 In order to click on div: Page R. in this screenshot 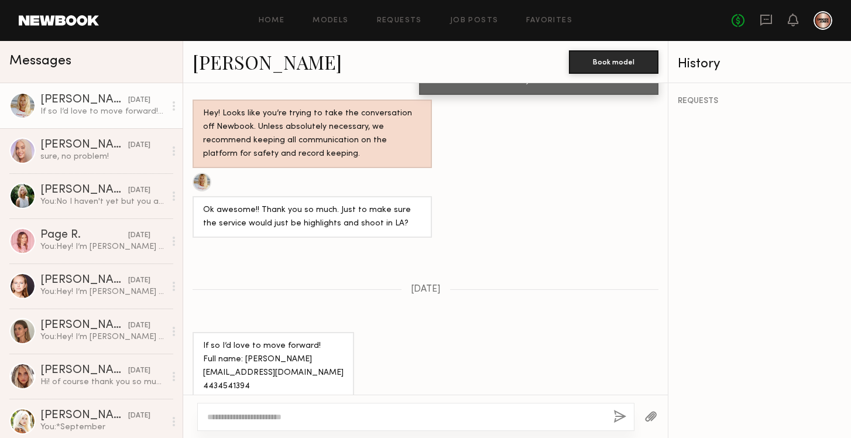, I will do `click(84, 235)`.